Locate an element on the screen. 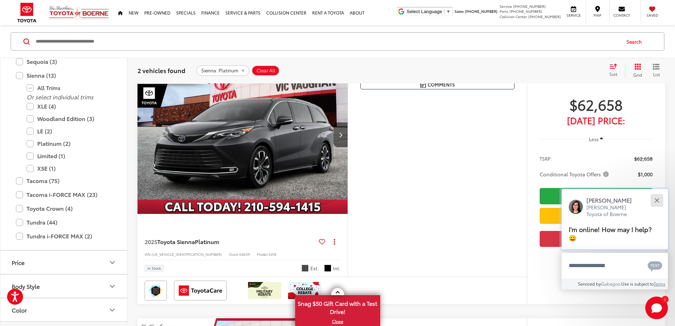  span: In Stock is located at coordinates (154, 268).